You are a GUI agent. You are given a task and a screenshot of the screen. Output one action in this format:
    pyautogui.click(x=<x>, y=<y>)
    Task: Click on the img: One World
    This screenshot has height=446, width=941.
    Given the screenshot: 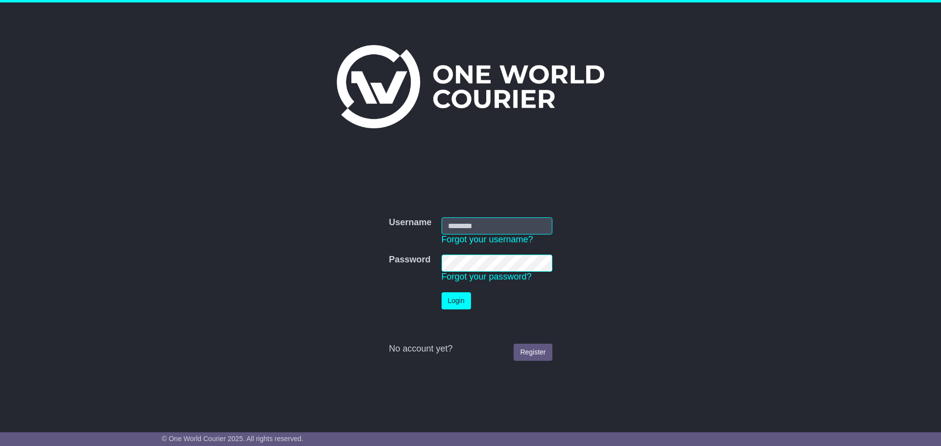 What is the action you would take?
    pyautogui.click(x=470, y=87)
    